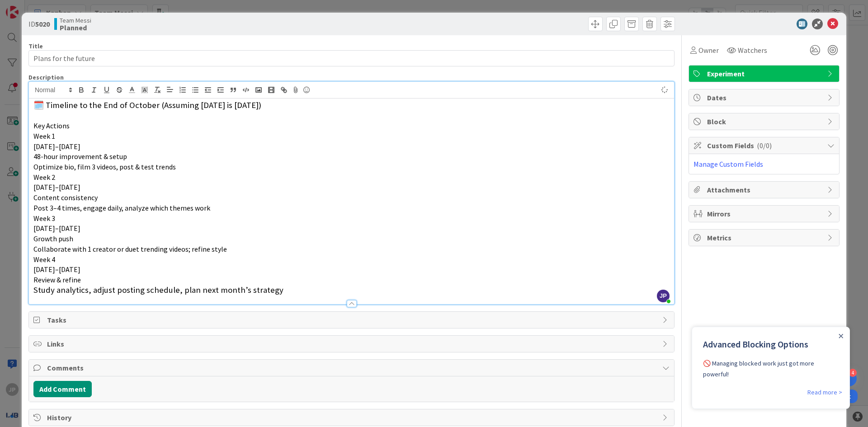 The image size is (868, 427). I want to click on div: Close Announcement, so click(149, 9).